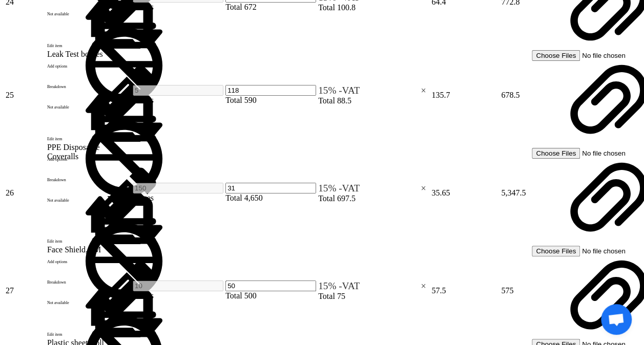 The image size is (644, 345). Describe the element at coordinates (254, 198) in the screenshot. I see `span: 4,650` at that location.